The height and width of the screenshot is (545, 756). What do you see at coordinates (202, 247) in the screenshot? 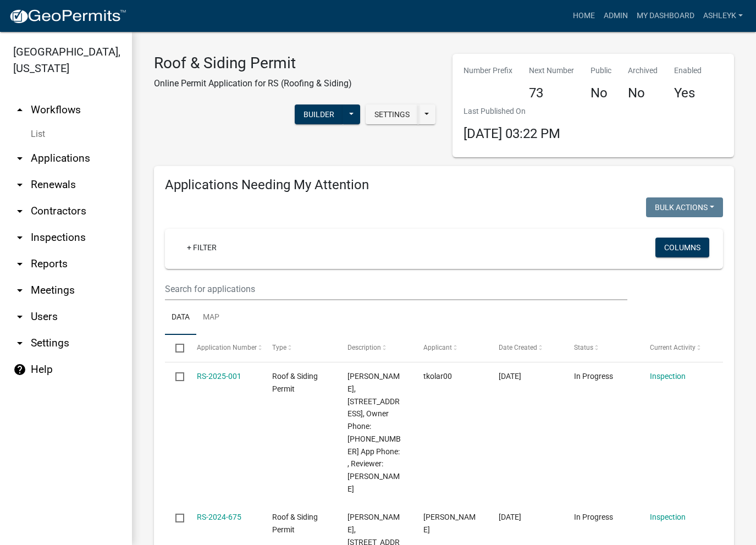
I see `a: + Filter` at bounding box center [202, 247].